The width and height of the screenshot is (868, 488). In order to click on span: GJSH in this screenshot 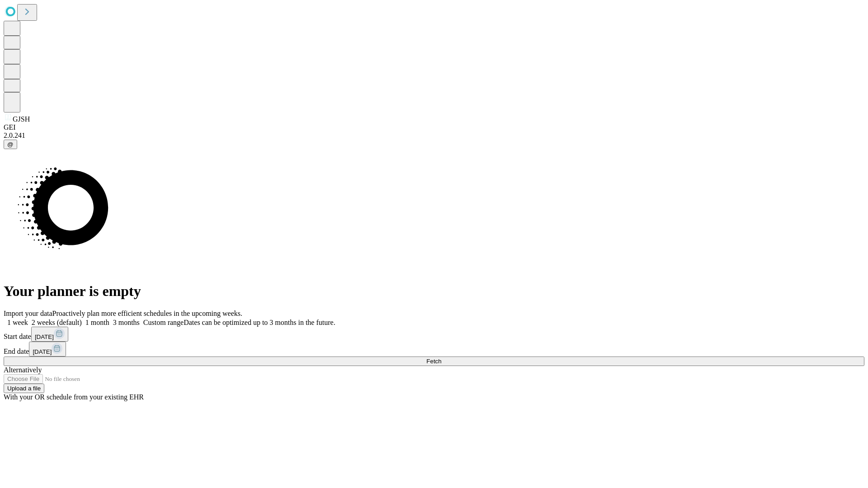, I will do `click(21, 119)`.